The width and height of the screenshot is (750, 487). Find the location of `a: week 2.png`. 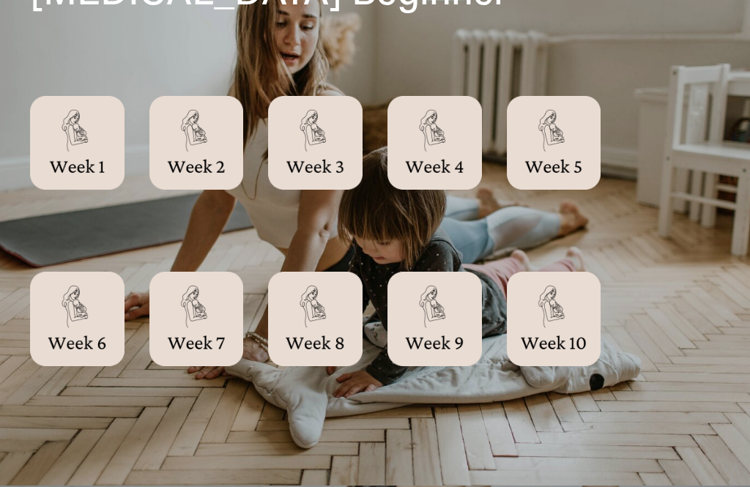

a: week 2.png is located at coordinates (196, 143).